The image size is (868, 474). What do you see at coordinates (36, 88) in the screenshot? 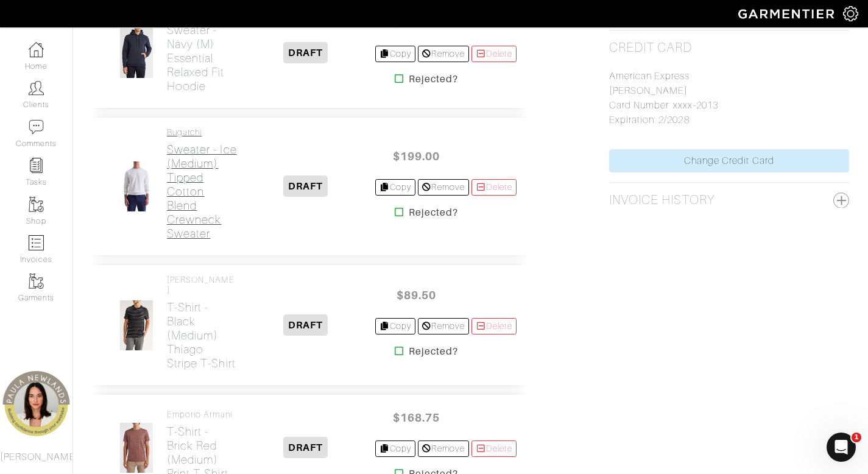
I see `img: clients-icon-6bae9207a08558b7cb47a8932f037763ab4055f8c8b6bfacd5dc20c3e0201464.png` at bounding box center [36, 88].